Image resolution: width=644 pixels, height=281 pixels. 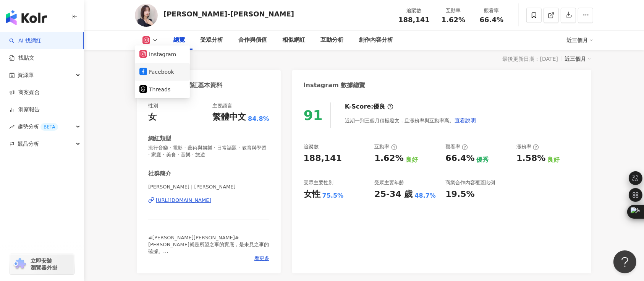 I want to click on span: 1.62%, so click(x=453, y=20).